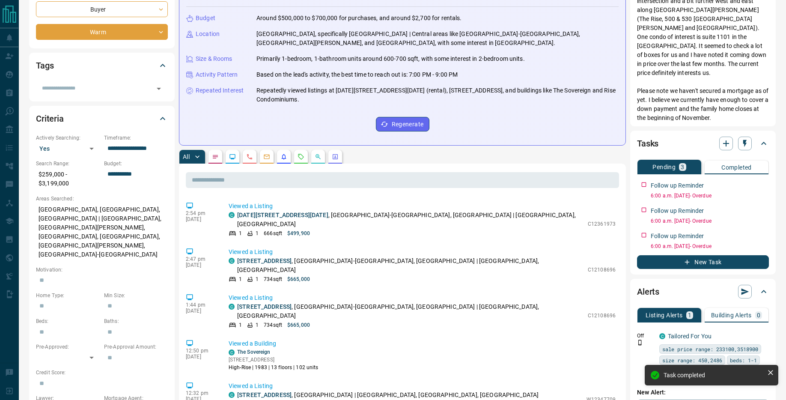  I want to click on p: C12361973, so click(601, 224).